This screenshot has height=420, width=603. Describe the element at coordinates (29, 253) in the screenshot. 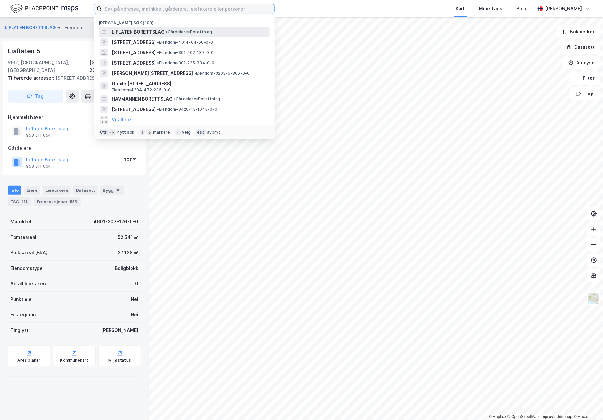

I see `div: Bruksareal (BRA)` at that location.